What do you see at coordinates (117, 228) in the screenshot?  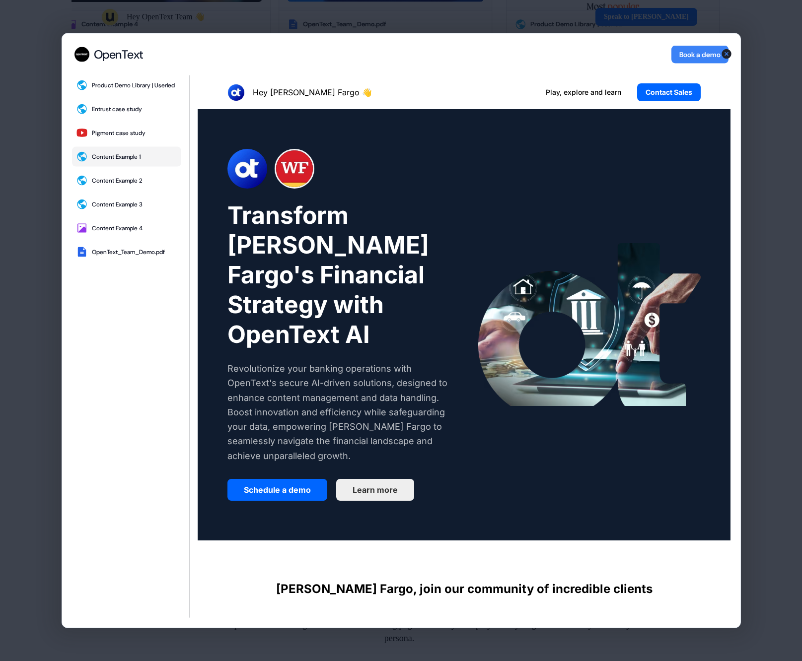 I see `div: Content Example 4` at bounding box center [117, 228].